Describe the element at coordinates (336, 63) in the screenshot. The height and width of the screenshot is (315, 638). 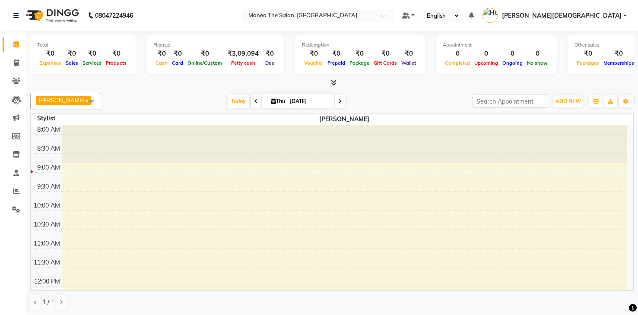
I see `span: Prepaid` at that location.